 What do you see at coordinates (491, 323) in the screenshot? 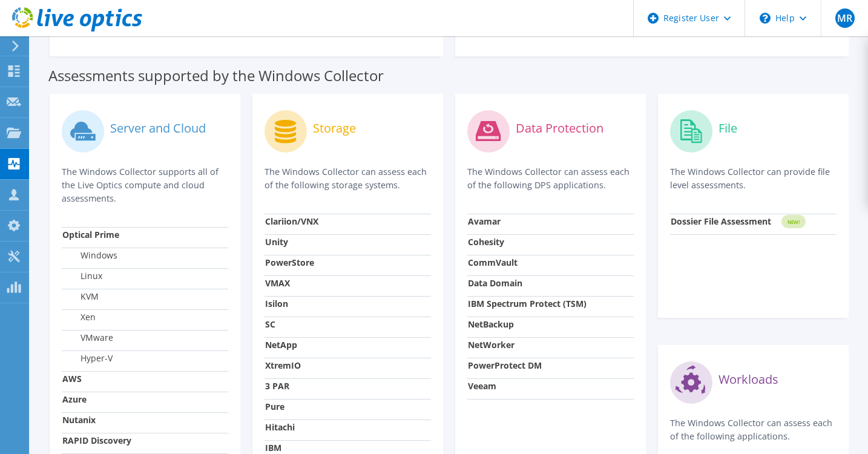
I see `strong: NetBackup` at bounding box center [491, 323].